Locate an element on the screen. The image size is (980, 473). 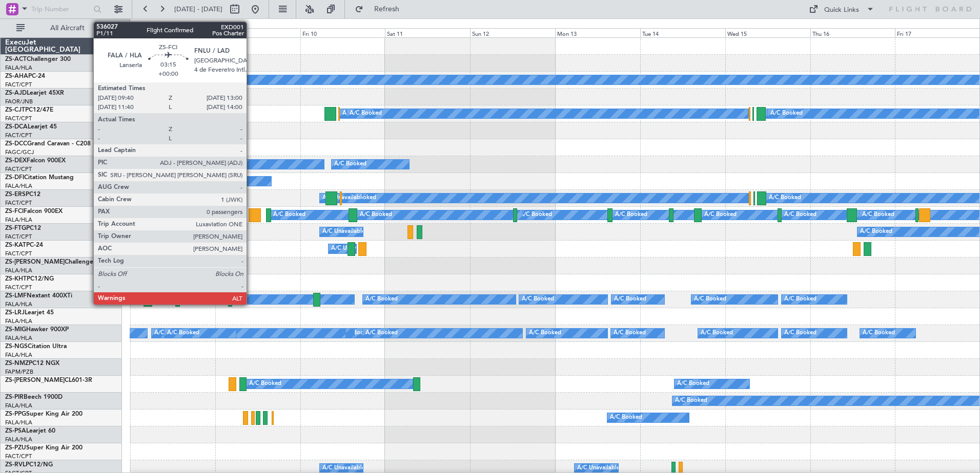
div: Tue 14 is located at coordinates (683, 33).